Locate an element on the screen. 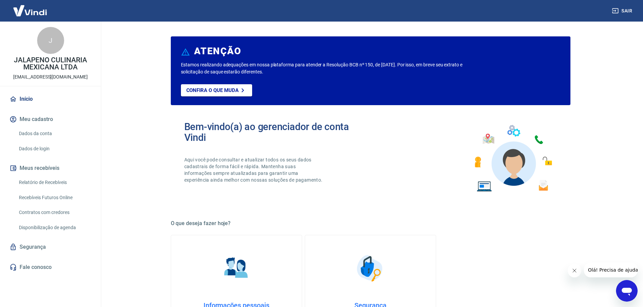 The image size is (643, 307). div: J is located at coordinates (51, 40).